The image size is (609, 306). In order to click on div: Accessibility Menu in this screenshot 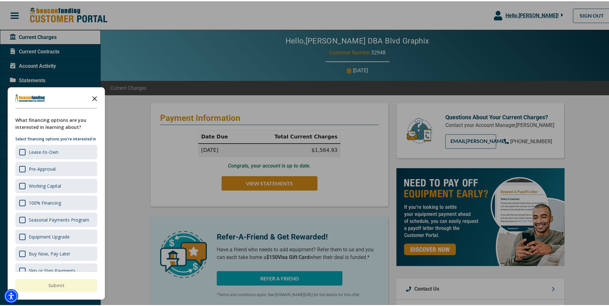, I will do `click(11, 295)`.